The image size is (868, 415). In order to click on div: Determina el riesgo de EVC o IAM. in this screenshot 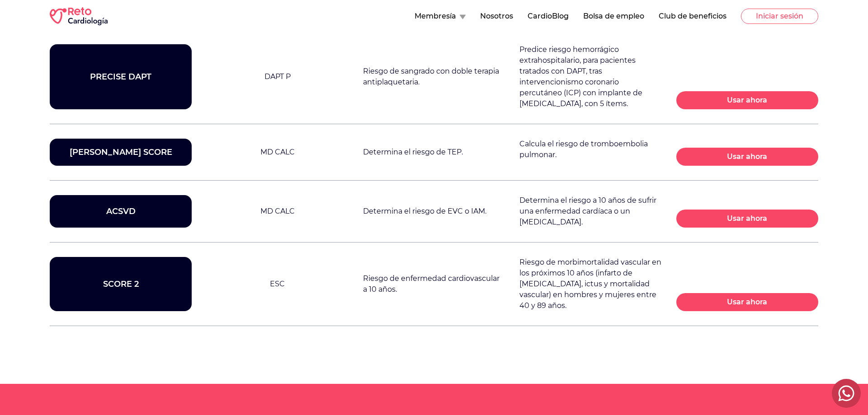, I will do `click(434, 211)`.